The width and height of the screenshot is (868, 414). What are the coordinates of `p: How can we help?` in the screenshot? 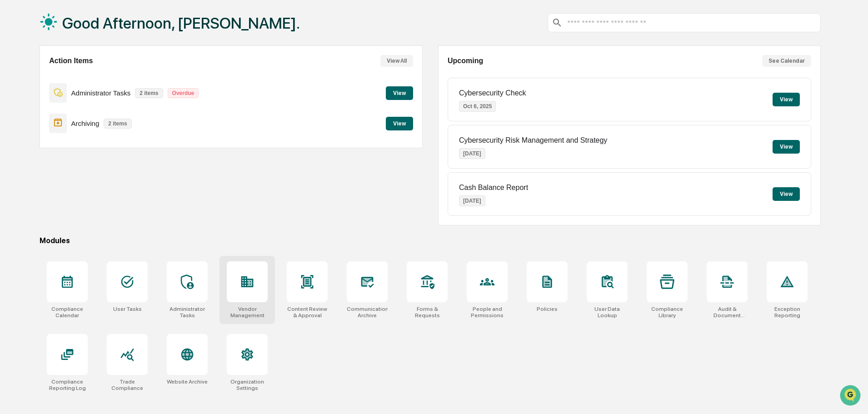 It's located at (87, 26).